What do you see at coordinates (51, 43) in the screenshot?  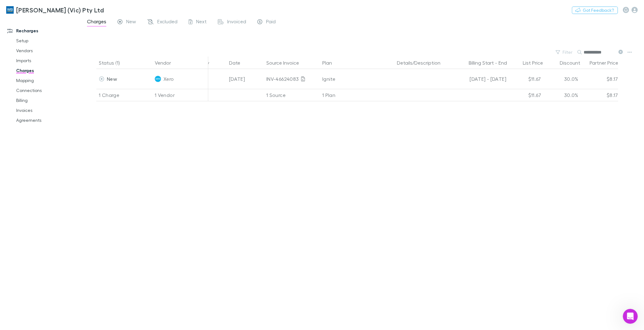 I see `span: forward` at bounding box center [51, 43].